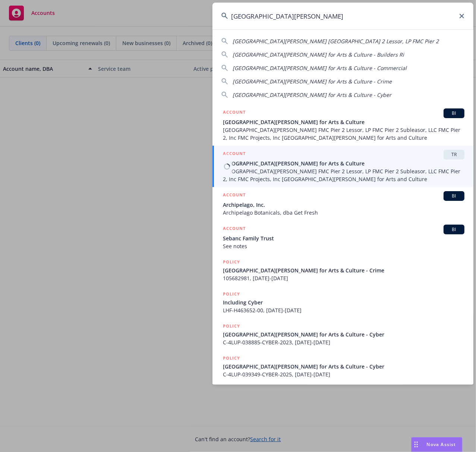 The image size is (476, 452). Describe the element at coordinates (344, 238) in the screenshot. I see `span: Sebanc Family Trust` at that location.